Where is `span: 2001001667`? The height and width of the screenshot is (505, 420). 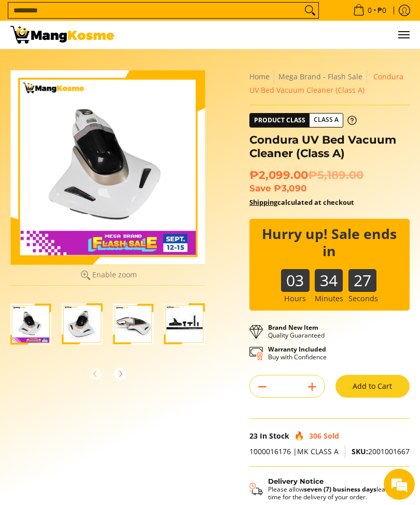
span: 2001001667 is located at coordinates (381, 451).